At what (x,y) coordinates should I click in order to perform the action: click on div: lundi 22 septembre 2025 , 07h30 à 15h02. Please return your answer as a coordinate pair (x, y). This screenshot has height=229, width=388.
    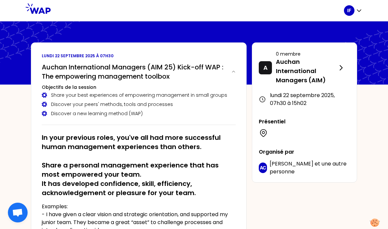
    Looking at the image, I should click on (305, 99).